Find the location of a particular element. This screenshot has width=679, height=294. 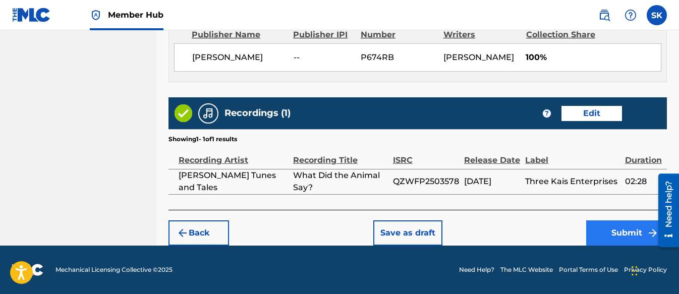

div: Recording Artist is located at coordinates (233, 155).